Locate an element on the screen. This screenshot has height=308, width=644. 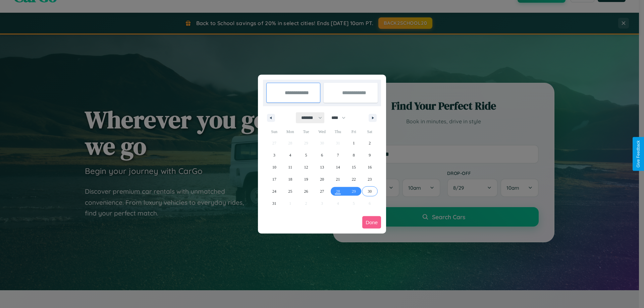
button: 23 is located at coordinates (370, 179).